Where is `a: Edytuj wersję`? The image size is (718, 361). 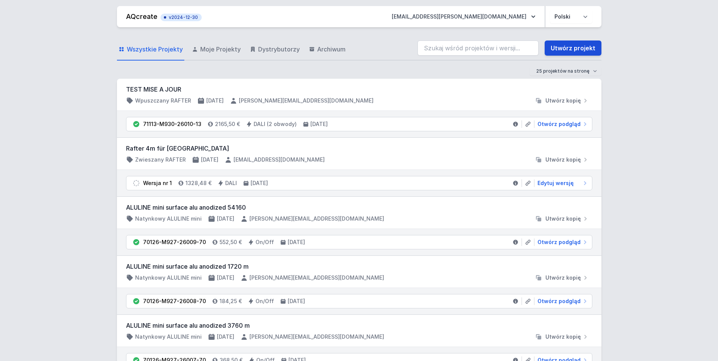
a: Edytuj wersję is located at coordinates (562, 183).